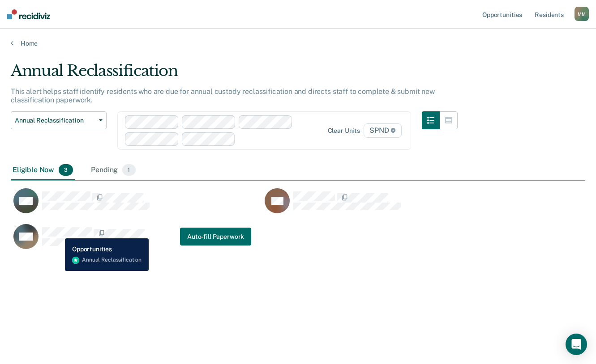  What do you see at coordinates (129, 170) in the screenshot?
I see `span: 1` at bounding box center [129, 170].